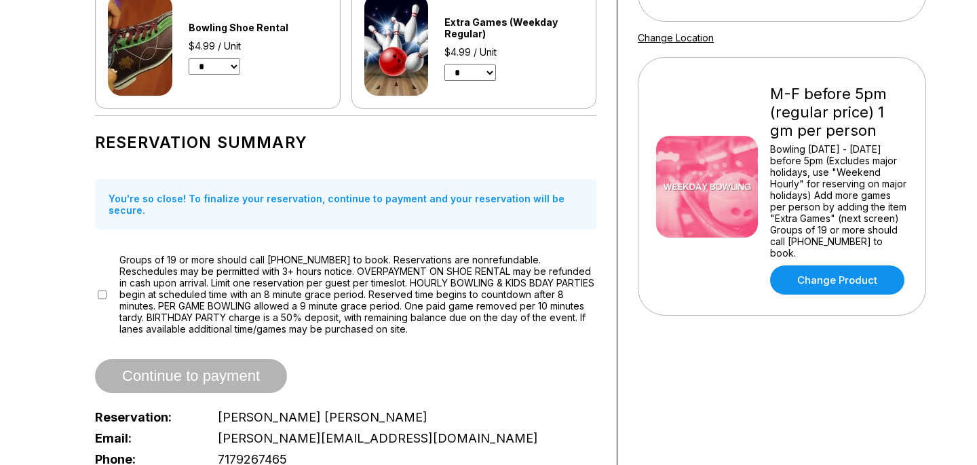 The width and height of the screenshot is (977, 465). Describe the element at coordinates (676, 37) in the screenshot. I see `a: Change Location` at that location.